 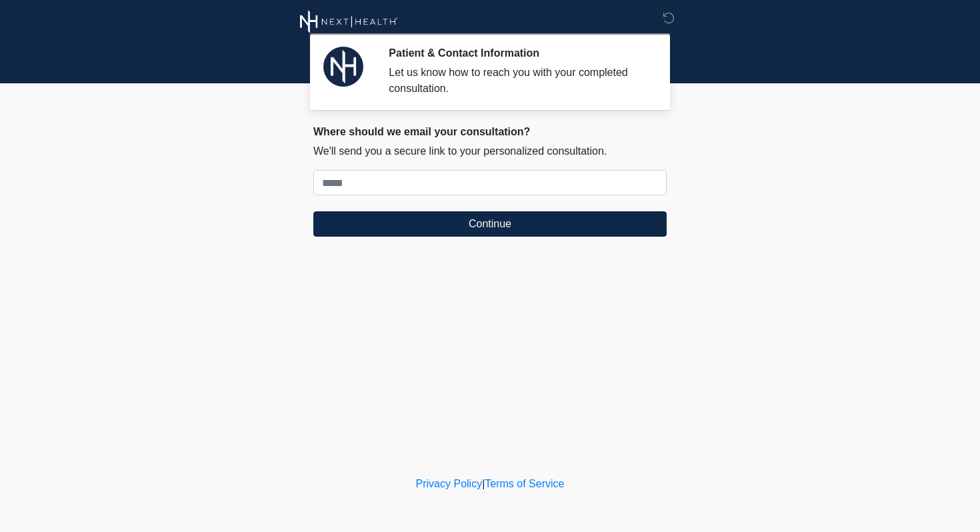 What do you see at coordinates (450, 483) in the screenshot?
I see `a: Privacy Policy` at bounding box center [450, 483].